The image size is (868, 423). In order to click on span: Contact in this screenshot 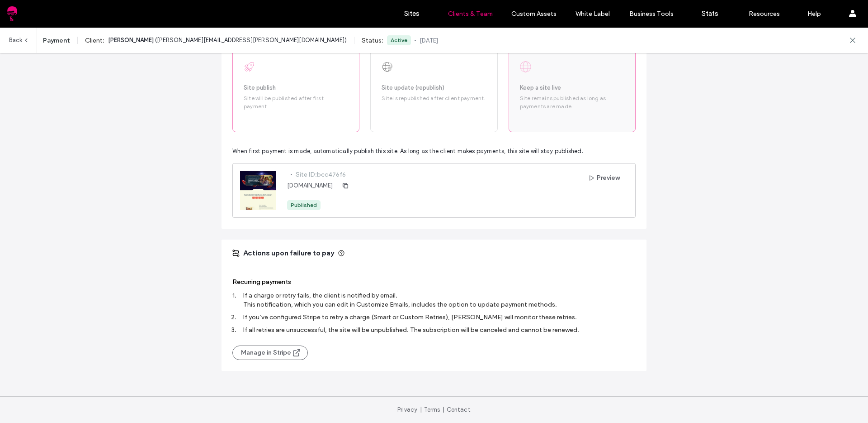, I will do `click(459, 409)`.